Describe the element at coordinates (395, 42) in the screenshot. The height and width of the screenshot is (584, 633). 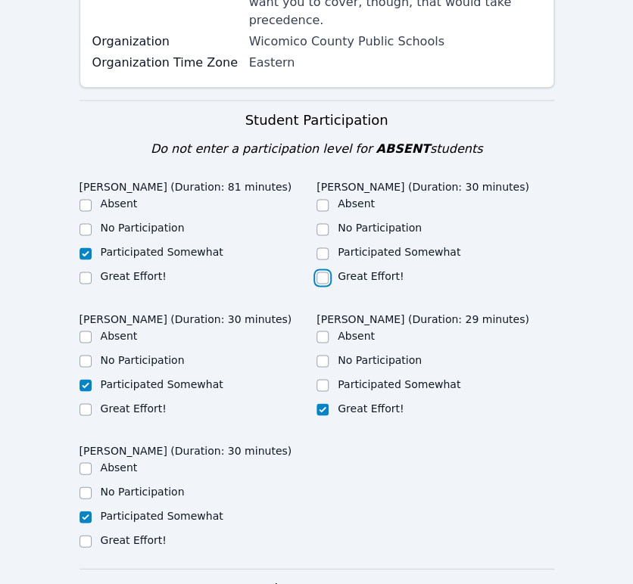
I see `div: Wicomico County Public Schools` at that location.